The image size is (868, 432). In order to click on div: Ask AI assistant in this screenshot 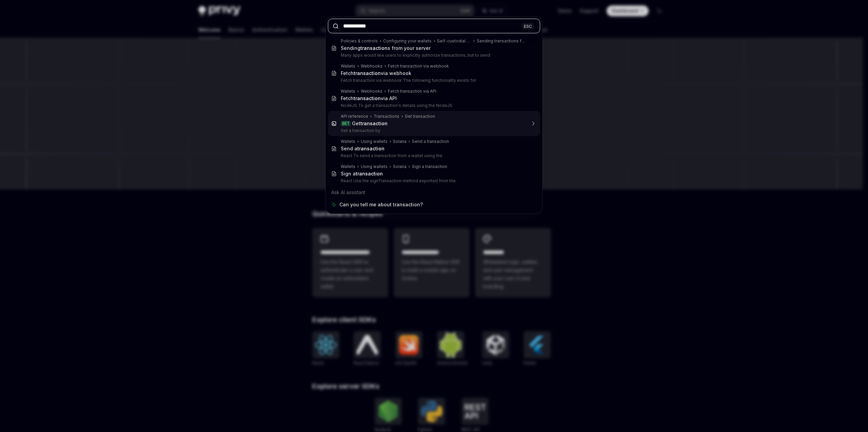, I will do `click(434, 193)`.